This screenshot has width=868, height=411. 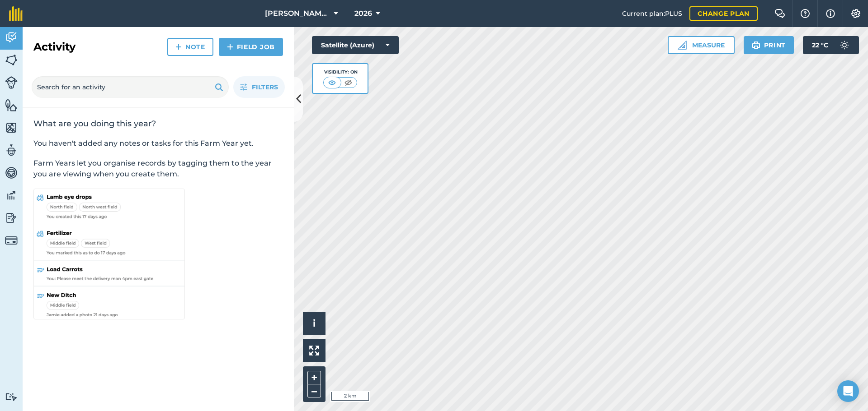 What do you see at coordinates (259, 87) in the screenshot?
I see `button: Filters` at bounding box center [259, 87].